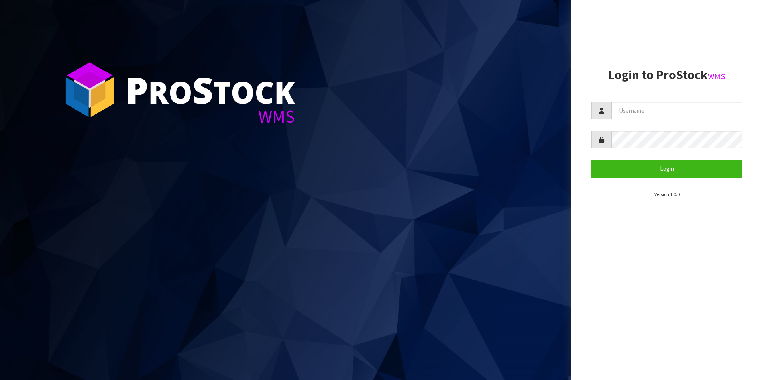  Describe the element at coordinates (667, 194) in the screenshot. I see `small: Version 1.0.0` at that location.